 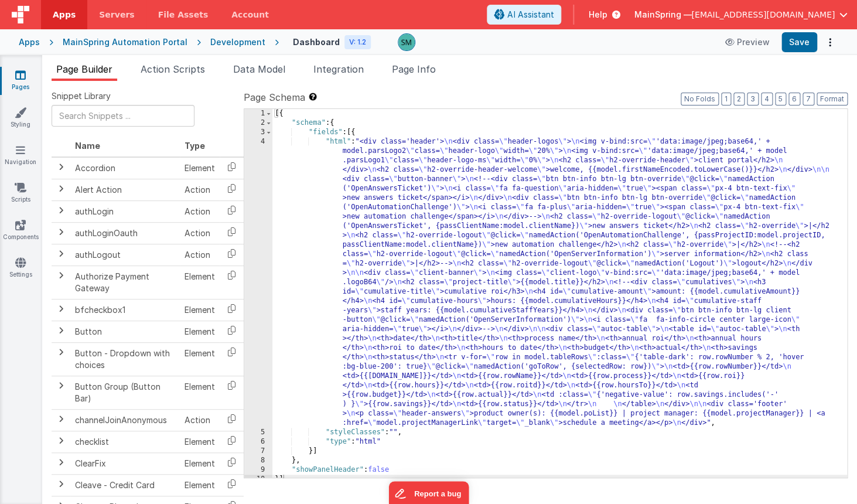 What do you see at coordinates (259, 123) in the screenshot?
I see `div: 2` at bounding box center [259, 123].